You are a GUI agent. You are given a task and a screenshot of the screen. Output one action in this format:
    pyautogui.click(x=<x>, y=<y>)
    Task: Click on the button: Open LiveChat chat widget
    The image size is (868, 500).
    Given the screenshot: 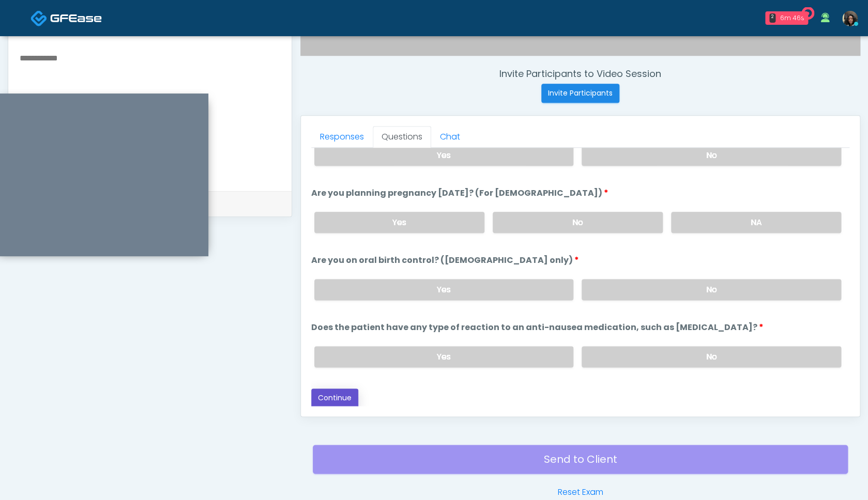 What is the action you would take?
    pyautogui.click(x=24, y=20)
    